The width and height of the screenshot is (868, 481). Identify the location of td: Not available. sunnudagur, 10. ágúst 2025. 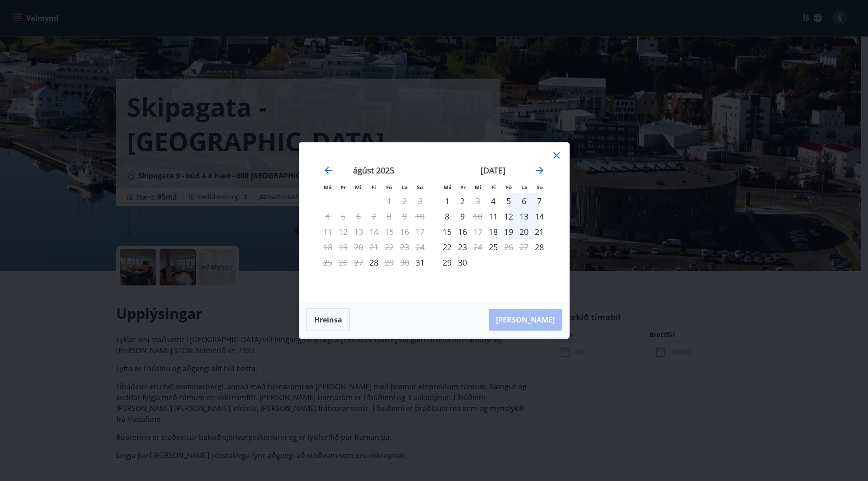
(420, 217).